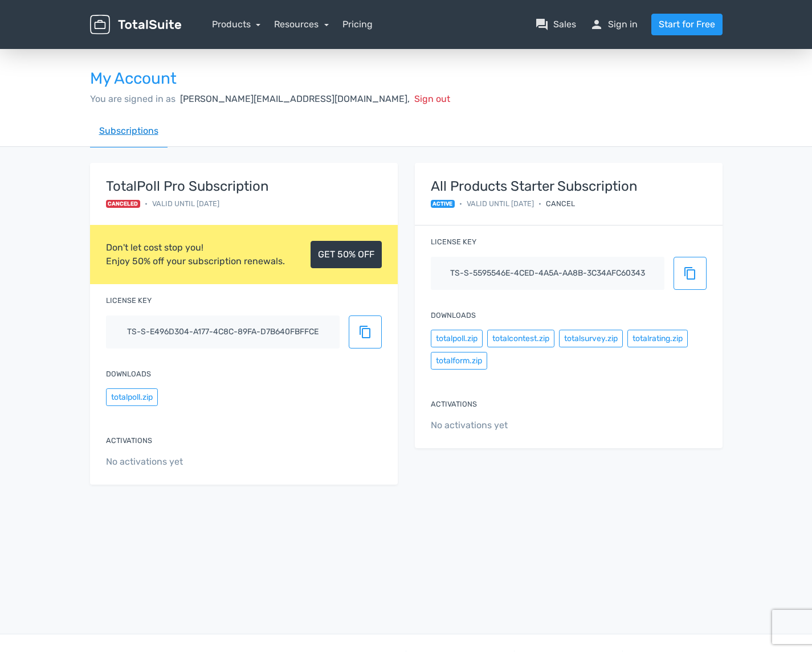 The image size is (812, 652). What do you see at coordinates (443, 204) in the screenshot?
I see `span: active` at bounding box center [443, 204].